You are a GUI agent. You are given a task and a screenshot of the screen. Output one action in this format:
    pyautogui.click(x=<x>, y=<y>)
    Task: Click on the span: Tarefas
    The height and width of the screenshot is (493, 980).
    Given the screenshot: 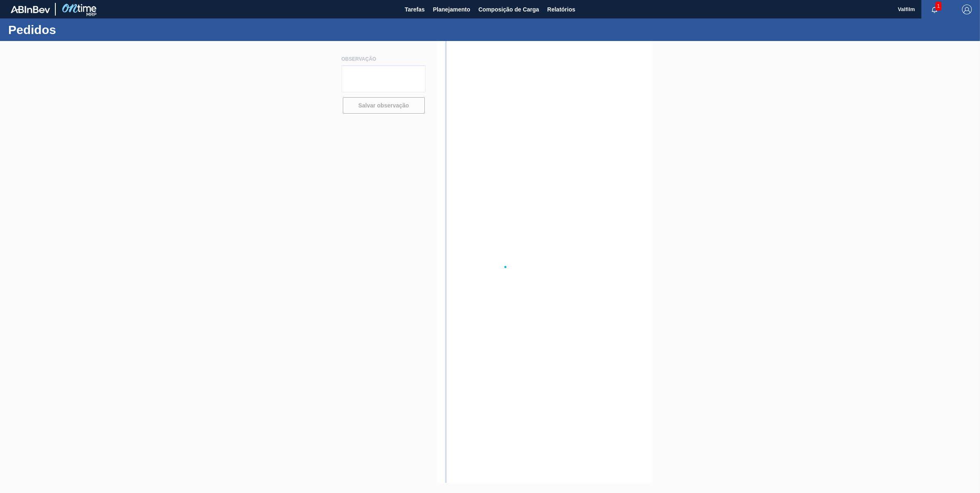 What is the action you would take?
    pyautogui.click(x=415, y=9)
    